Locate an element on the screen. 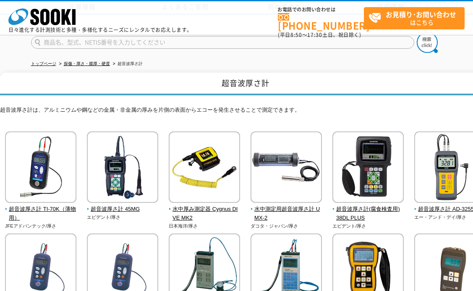 The image size is (473, 291). span: 水中測定用超音波厚さ計 UMX-2 is located at coordinates (286, 214).